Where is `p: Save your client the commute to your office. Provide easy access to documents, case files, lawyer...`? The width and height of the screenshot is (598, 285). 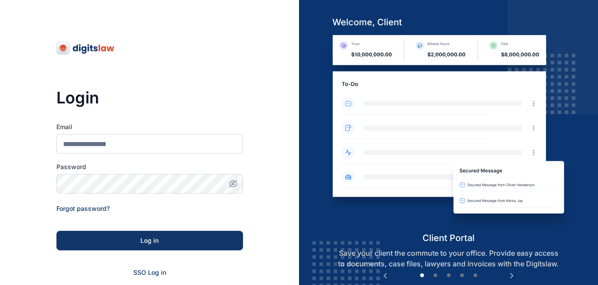
p: Save your client the commute to your office. Provide easy access to documents, case files, lawyer... is located at coordinates (448, 259).